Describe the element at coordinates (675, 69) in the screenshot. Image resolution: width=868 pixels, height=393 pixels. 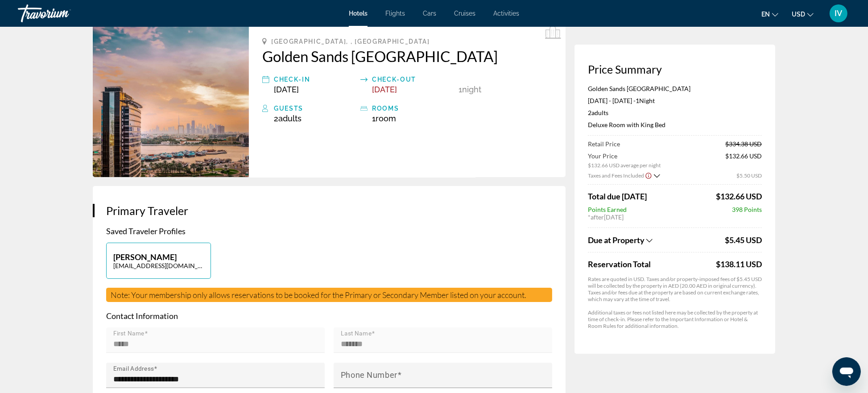
I see `h3: Price Summary` at that location.